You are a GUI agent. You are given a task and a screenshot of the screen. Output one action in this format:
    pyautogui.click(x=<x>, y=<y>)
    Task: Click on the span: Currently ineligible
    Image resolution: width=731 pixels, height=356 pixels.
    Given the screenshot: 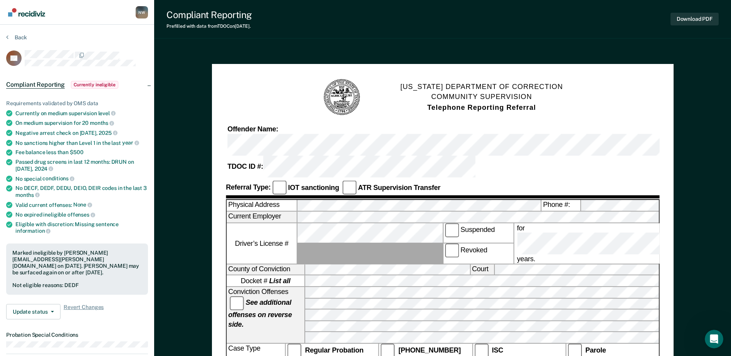 What is the action you would take?
    pyautogui.click(x=94, y=85)
    